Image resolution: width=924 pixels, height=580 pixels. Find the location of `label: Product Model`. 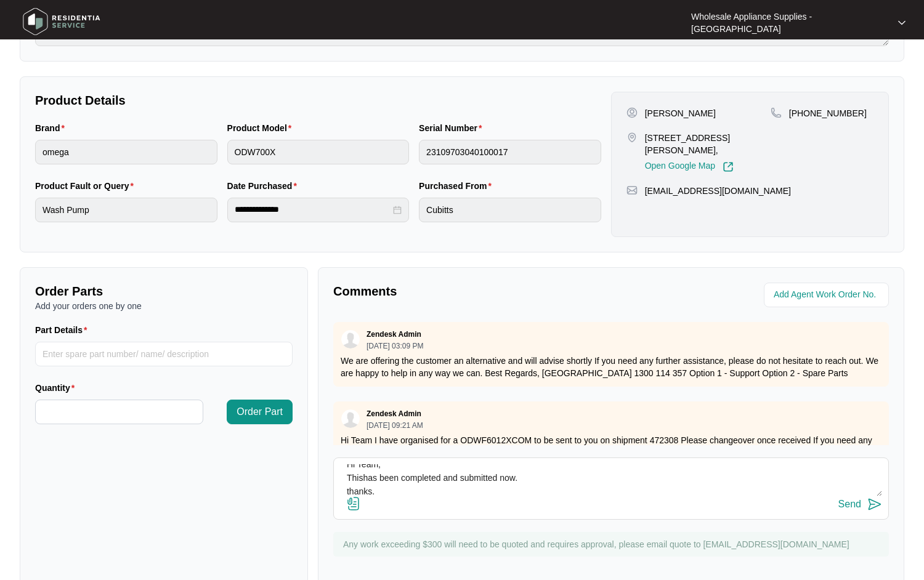

label: Product Model is located at coordinates (262, 128).